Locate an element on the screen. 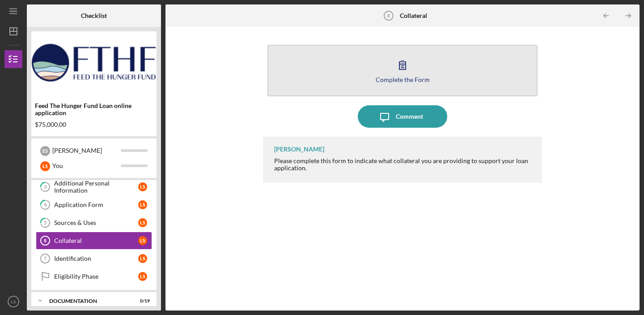  a: Eligibility PhaseLS is located at coordinates (94, 277).